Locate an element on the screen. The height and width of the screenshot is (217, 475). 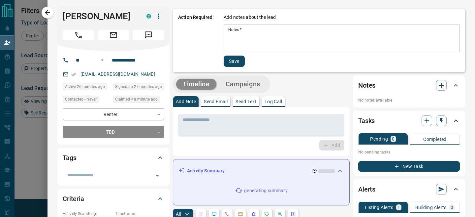
h2: Tags is located at coordinates (69, 157).